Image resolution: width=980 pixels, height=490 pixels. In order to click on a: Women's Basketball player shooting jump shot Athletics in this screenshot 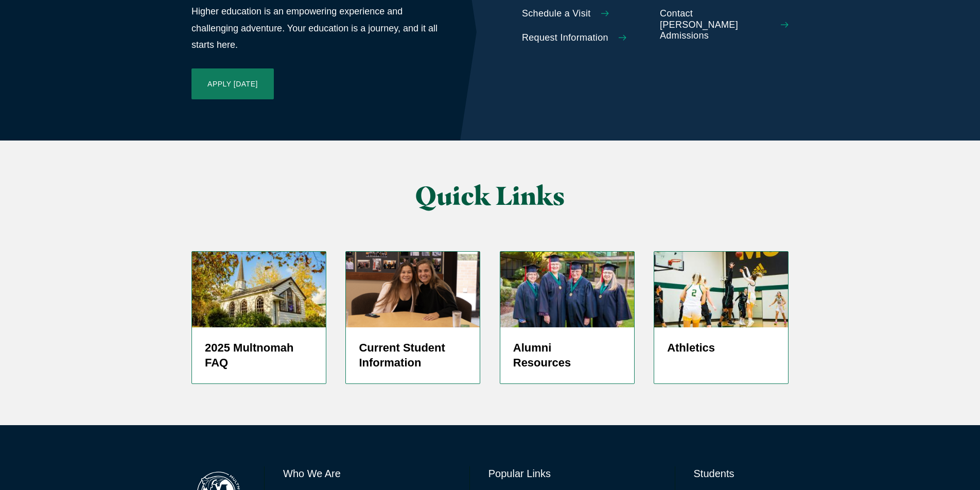, I will do `click(721, 318)`.